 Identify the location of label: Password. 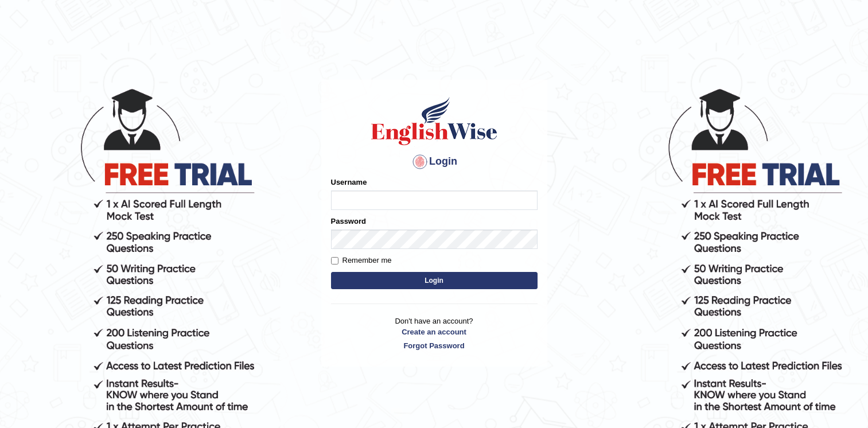
(348, 221).